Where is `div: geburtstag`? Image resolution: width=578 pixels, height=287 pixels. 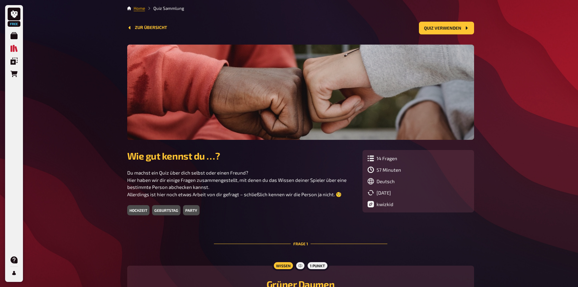 div: geburtstag is located at coordinates (166, 210).